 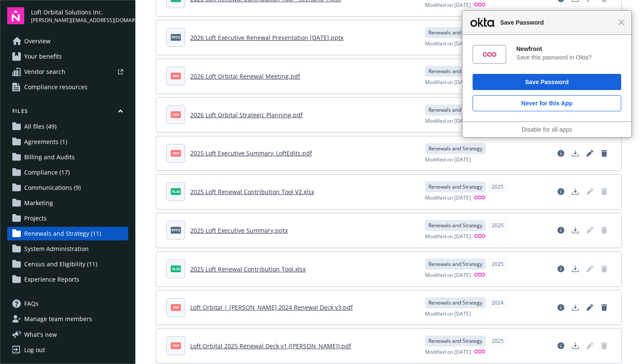 I want to click on span: Projects, so click(x=35, y=218).